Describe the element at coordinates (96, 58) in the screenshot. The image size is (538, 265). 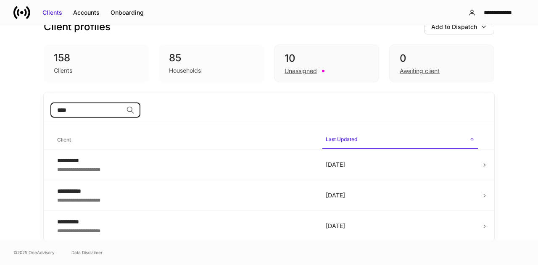
I see `div: 158` at that location.